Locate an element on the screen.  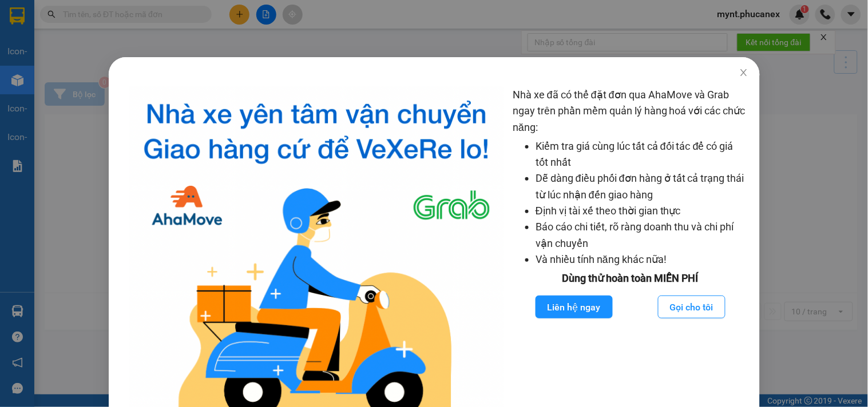
button: Close is located at coordinates (743, 73).